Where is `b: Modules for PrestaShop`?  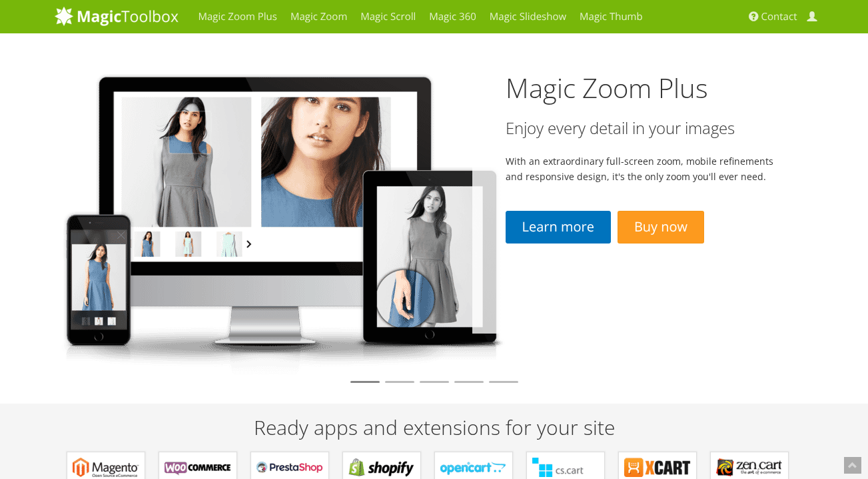
b: Modules for PrestaShop is located at coordinates (290, 468).